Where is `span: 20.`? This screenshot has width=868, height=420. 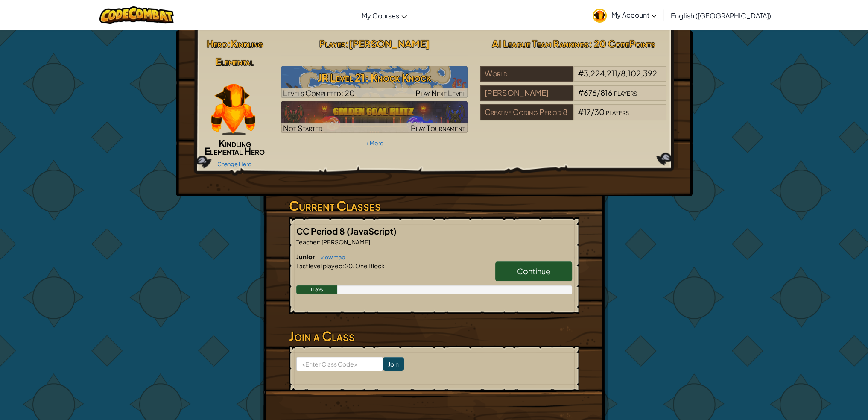 span: 20. is located at coordinates (349, 265).